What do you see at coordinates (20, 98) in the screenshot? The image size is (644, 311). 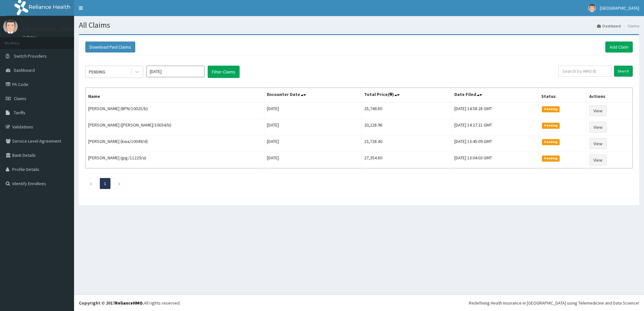 I see `span: Claims` at bounding box center [20, 98].